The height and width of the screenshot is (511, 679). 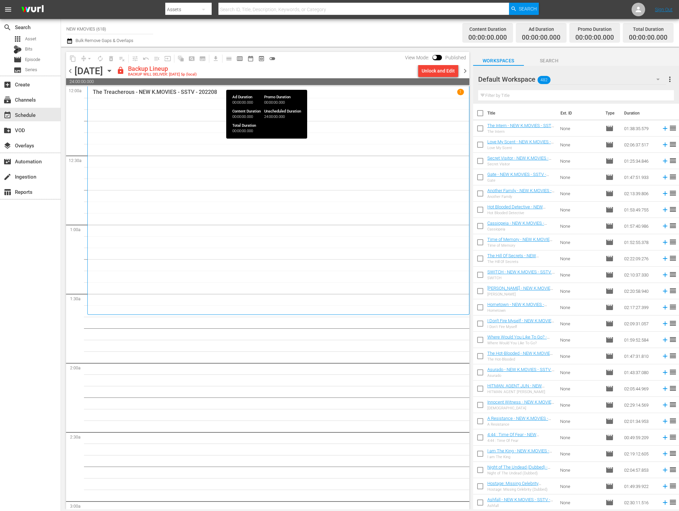 What do you see at coordinates (272, 59) in the screenshot?
I see `span: 24 hours Lineup View is OFF` at bounding box center [272, 59].